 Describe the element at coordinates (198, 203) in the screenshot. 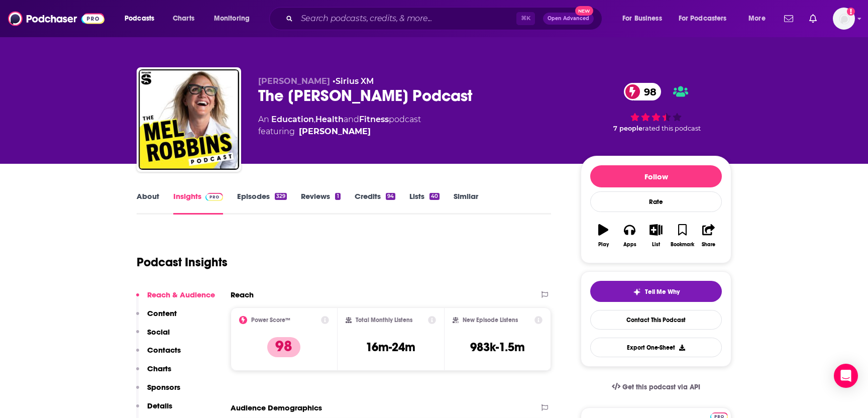

I see `a: InsightsPodchaser Pro` at that location.